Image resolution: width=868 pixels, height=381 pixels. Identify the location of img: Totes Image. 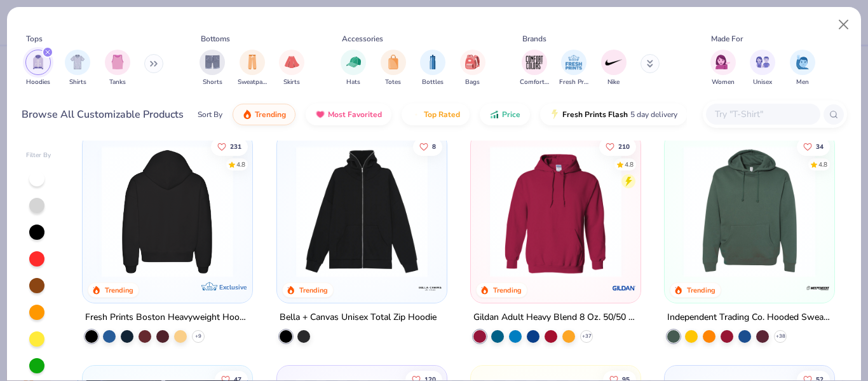
(394, 61).